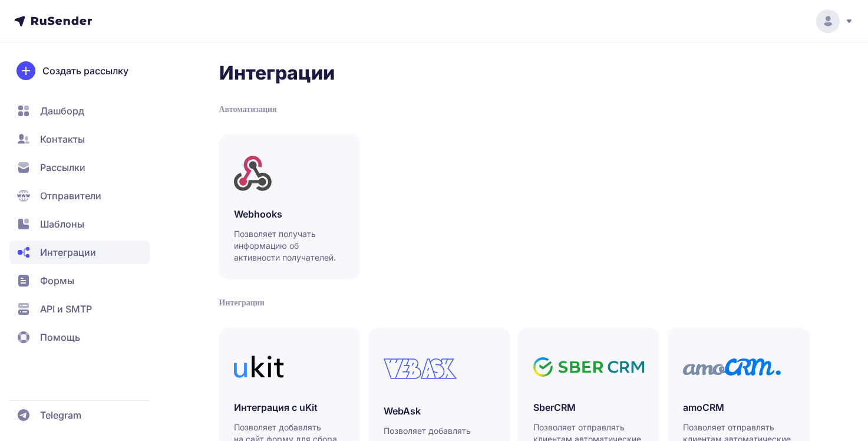 The height and width of the screenshot is (441, 868). What do you see at coordinates (62, 111) in the screenshot?
I see `span: Дашборд` at bounding box center [62, 111].